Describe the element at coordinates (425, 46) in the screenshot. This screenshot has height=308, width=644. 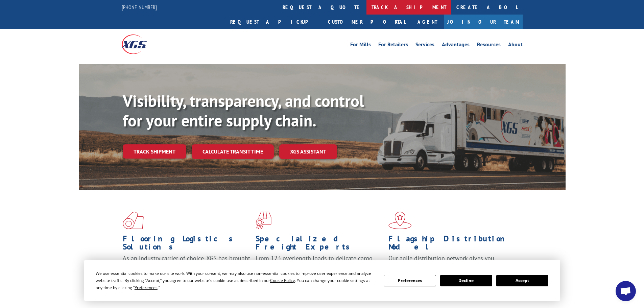
I see `a: Services` at that location.